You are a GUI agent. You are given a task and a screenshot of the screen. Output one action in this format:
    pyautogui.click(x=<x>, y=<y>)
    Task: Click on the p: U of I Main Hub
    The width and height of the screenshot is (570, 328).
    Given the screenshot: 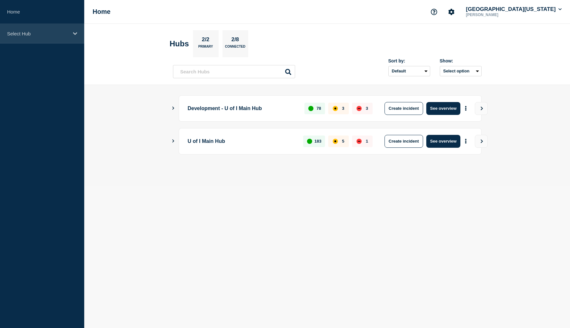 What is the action you would take?
    pyautogui.click(x=242, y=141)
    